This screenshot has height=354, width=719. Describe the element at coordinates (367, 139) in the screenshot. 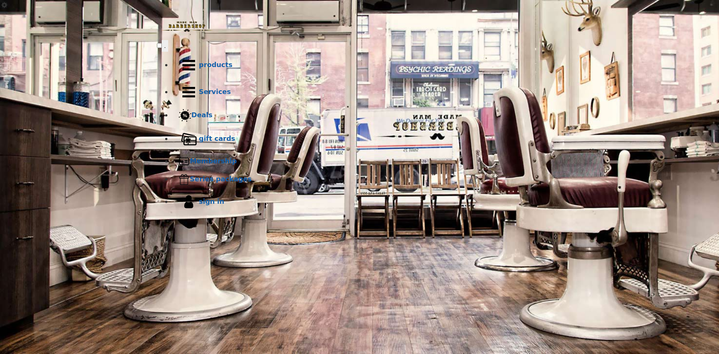

I see `a: Gift cardsgift cards` at that location.